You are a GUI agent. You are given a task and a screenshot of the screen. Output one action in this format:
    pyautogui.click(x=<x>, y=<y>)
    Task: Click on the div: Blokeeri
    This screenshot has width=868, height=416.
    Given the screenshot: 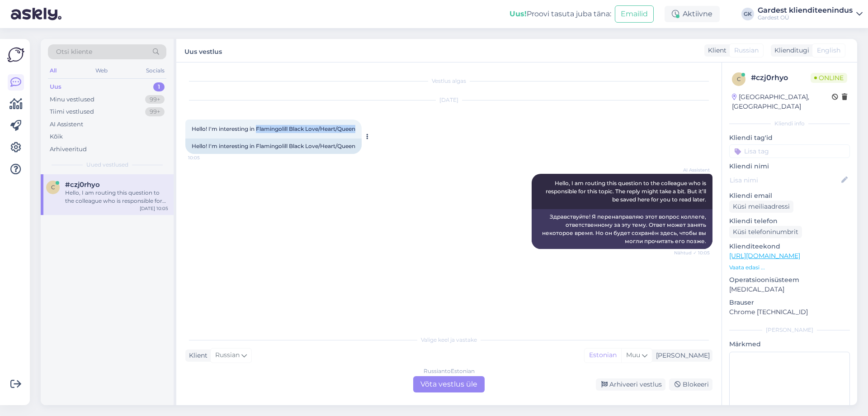 What is the action you would take?
    pyautogui.click(x=691, y=384)
    